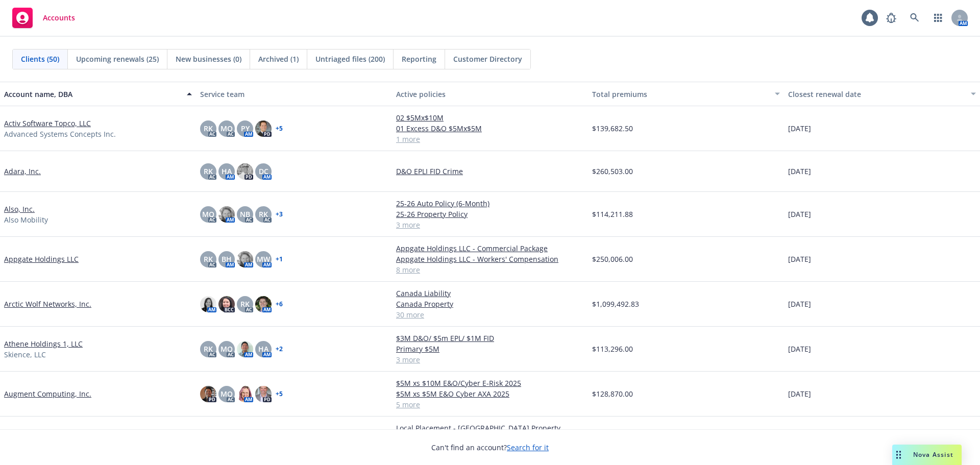 Image resolution: width=980 pixels, height=465 pixels. What do you see at coordinates (279, 350) in the screenshot?
I see `a: + 2` at bounding box center [279, 350].